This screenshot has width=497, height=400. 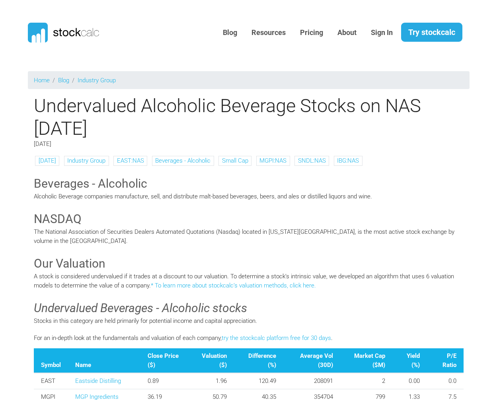 I want to click on p: Alcoholic Beverage companies manufacture, sell, and distribute malt-based beverages, beers, and a..., so click(x=249, y=197).